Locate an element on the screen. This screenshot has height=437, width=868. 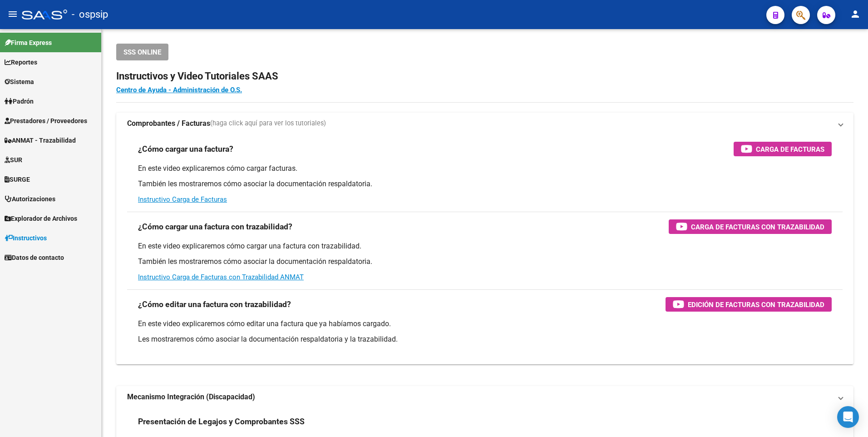
mat-icon: menu is located at coordinates (13, 14).